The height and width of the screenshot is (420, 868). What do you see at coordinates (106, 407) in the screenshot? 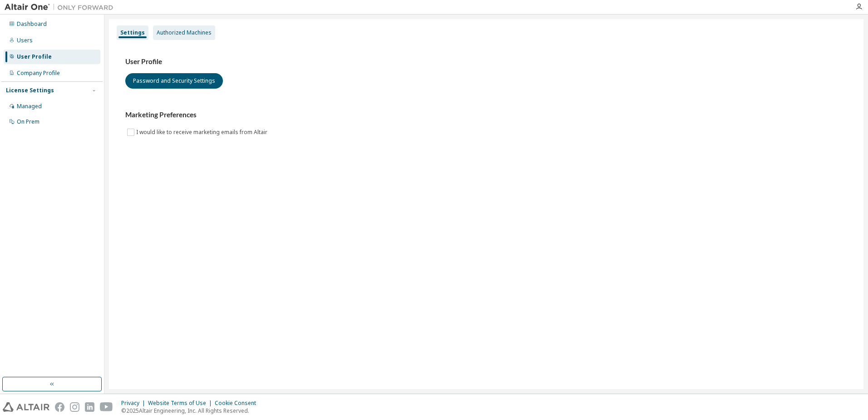
I see `img: youtube.svg` at bounding box center [106, 407].